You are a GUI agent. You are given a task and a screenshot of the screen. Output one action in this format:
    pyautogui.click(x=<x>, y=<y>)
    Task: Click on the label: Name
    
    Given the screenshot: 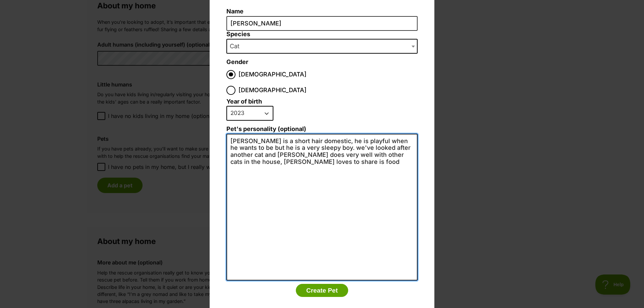 What is the action you would take?
    pyautogui.click(x=322, y=11)
    